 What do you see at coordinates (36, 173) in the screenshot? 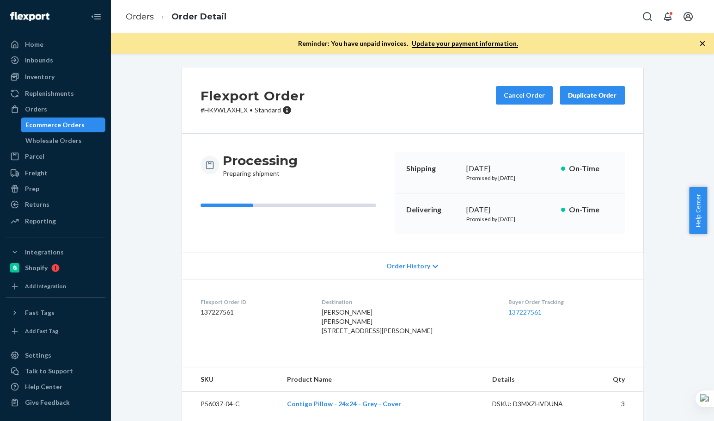
I see `div: Freight` at bounding box center [36, 173].